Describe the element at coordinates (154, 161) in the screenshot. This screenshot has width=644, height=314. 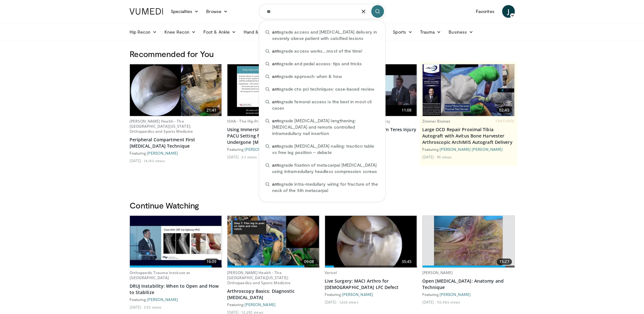
I see `li: 14,143 views` at that location.